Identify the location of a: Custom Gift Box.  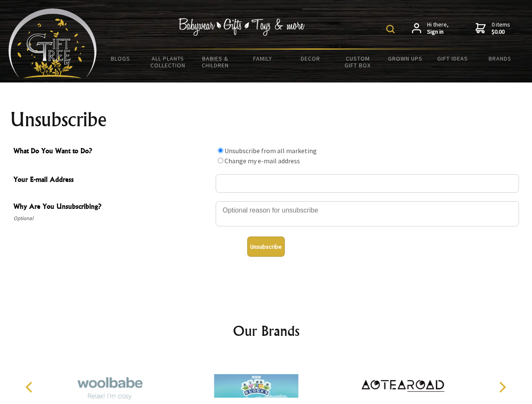
(357, 62).